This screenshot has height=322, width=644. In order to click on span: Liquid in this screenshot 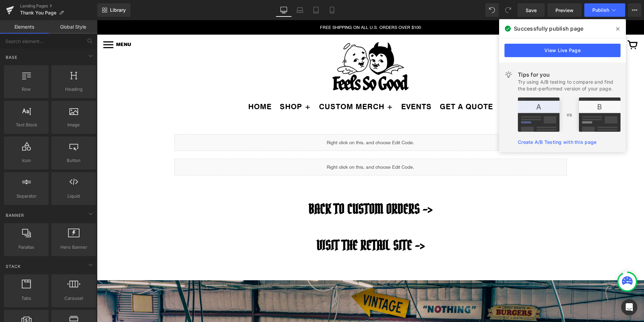, I will do `click(73, 196)`.